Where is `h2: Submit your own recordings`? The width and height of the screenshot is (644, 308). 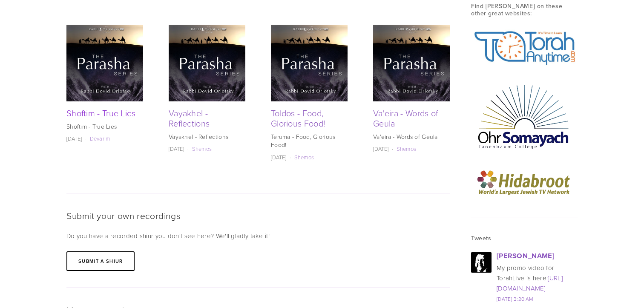
h2: Submit your own recordings is located at coordinates (258, 215).